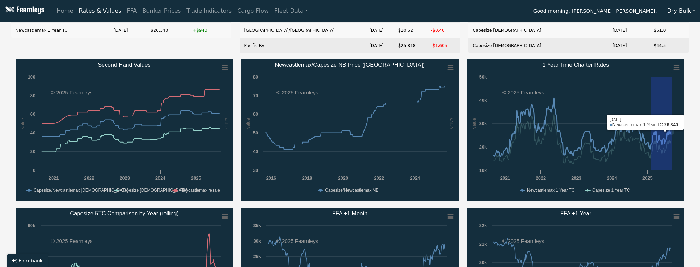 The image size is (700, 267). Describe the element at coordinates (256, 132) in the screenshot. I see `text: 50` at that location.